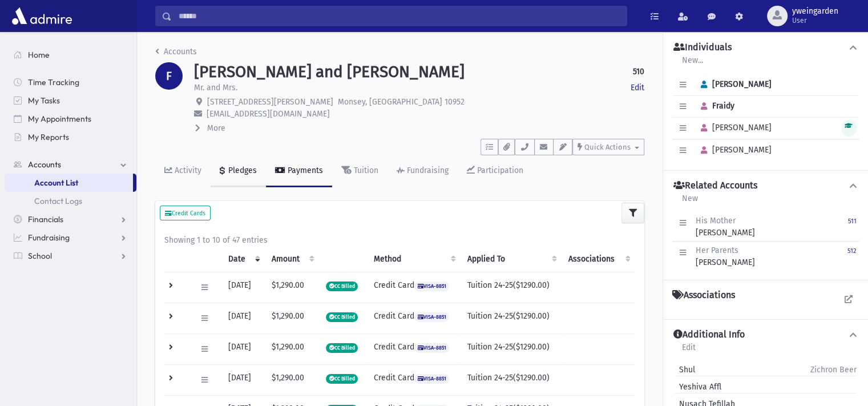 The image size is (868, 406). I want to click on th: Applied To: activate to sort column ascending, so click(510, 259).